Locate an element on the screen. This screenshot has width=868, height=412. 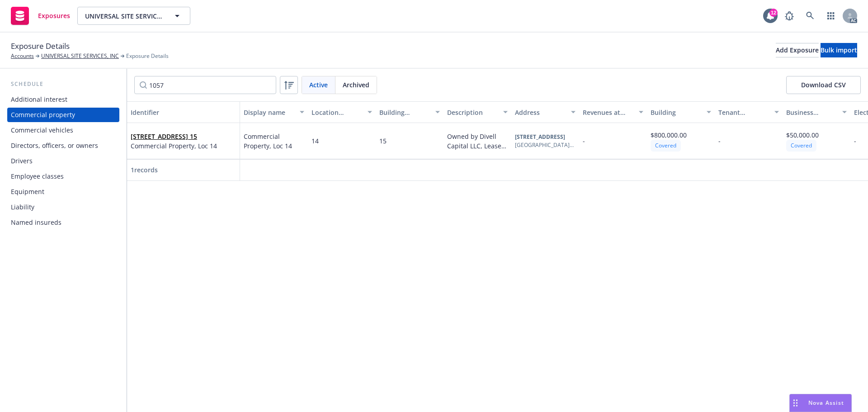
a: Switch app is located at coordinates (831, 16).